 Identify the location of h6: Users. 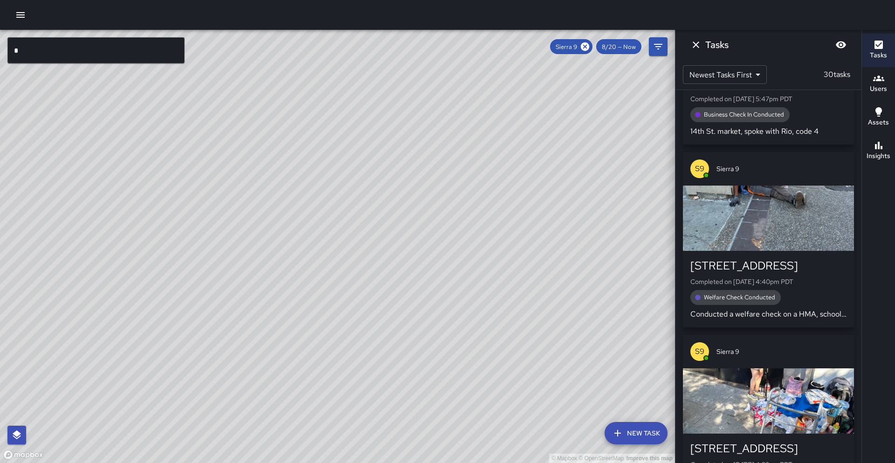
(878, 89).